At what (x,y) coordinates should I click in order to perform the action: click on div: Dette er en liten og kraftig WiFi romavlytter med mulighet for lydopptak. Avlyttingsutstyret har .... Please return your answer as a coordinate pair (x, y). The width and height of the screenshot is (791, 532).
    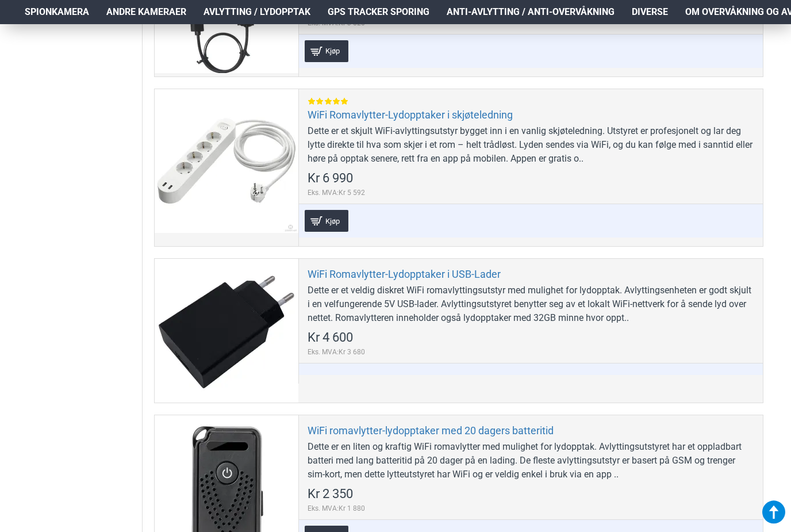
    Looking at the image, I should click on (531, 460).